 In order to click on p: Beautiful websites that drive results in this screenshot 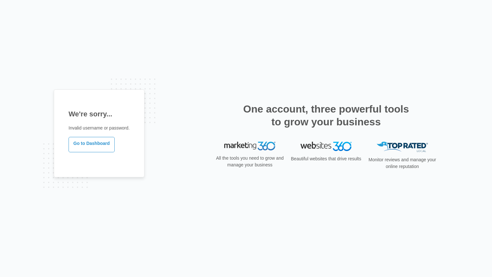, I will do `click(326, 159)`.